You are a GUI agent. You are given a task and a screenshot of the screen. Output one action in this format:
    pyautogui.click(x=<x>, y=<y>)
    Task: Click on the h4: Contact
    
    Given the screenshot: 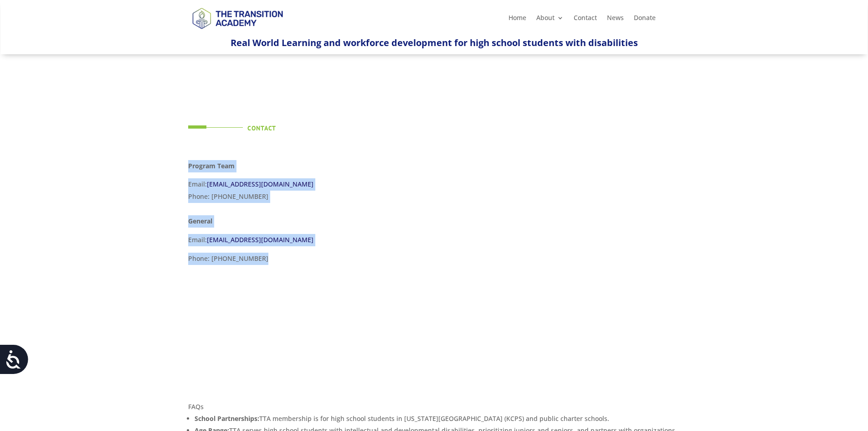 What is the action you would take?
    pyautogui.click(x=334, y=130)
    